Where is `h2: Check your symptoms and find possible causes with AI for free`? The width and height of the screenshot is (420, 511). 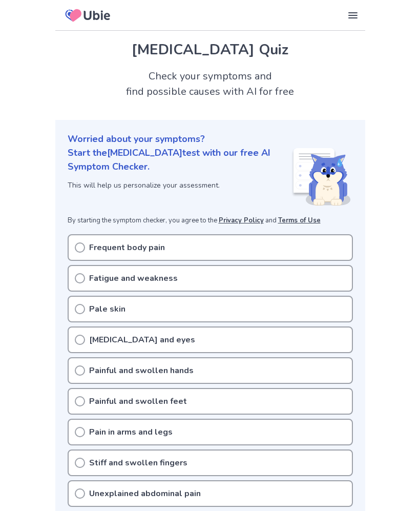
h2: Check your symptoms and find possible causes with AI for free is located at coordinates (210, 84).